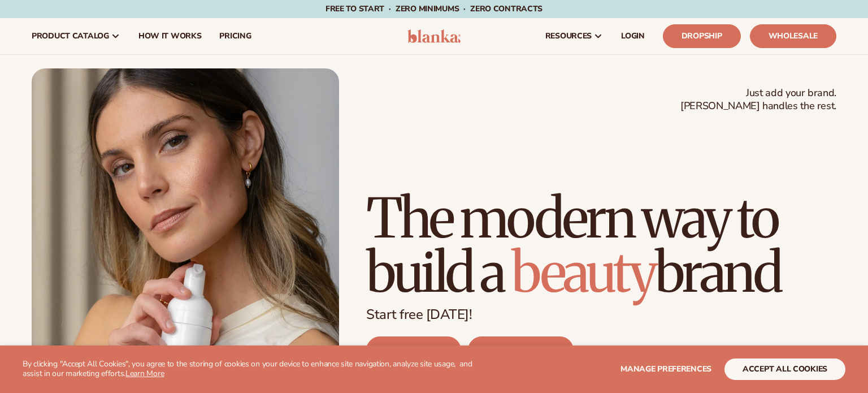 This screenshot has width=868, height=393. I want to click on h1: The modern way to build a brand, so click(602, 246).